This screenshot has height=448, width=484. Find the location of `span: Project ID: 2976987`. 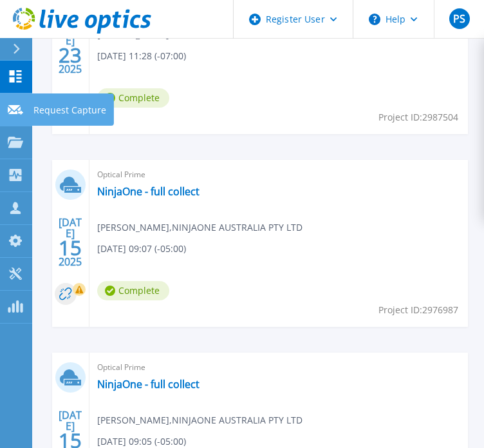

span: Project ID: 2976987 is located at coordinates (419, 310).